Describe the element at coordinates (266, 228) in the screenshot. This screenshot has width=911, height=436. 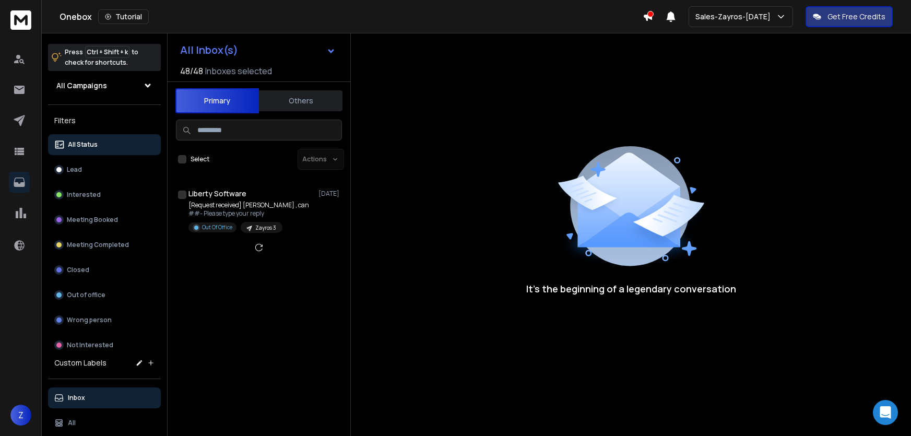
I see `p: Zayros 3` at that location.